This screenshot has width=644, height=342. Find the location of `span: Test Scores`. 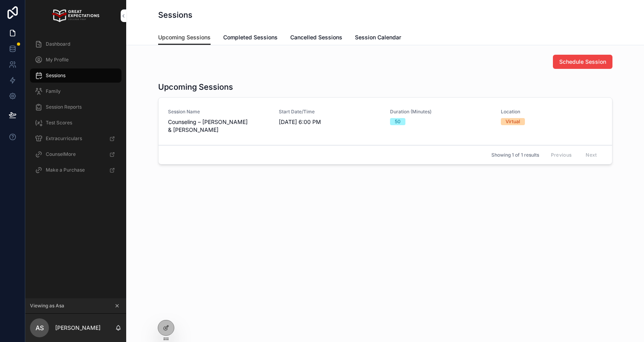

span: Test Scores is located at coordinates (59, 123).